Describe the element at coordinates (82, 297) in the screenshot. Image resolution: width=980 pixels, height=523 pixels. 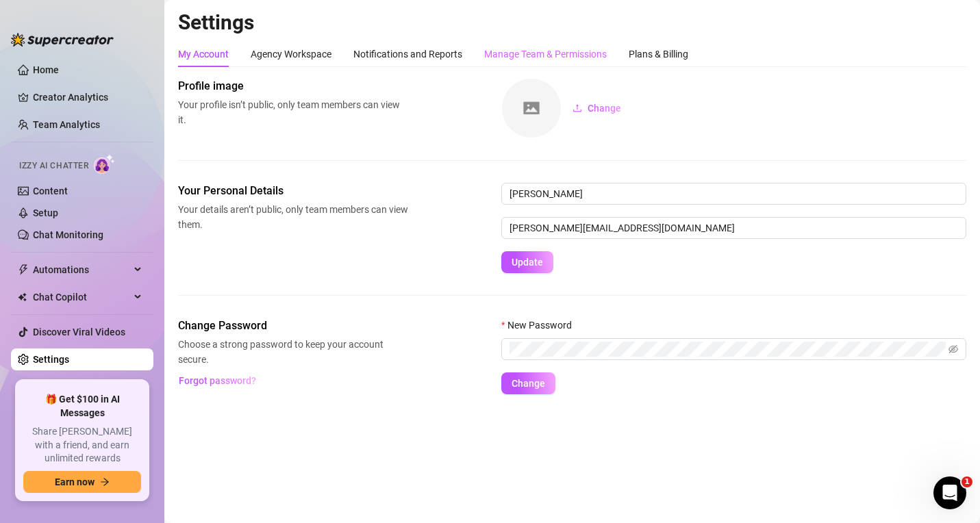
I see `span: Chat Copilot` at that location.